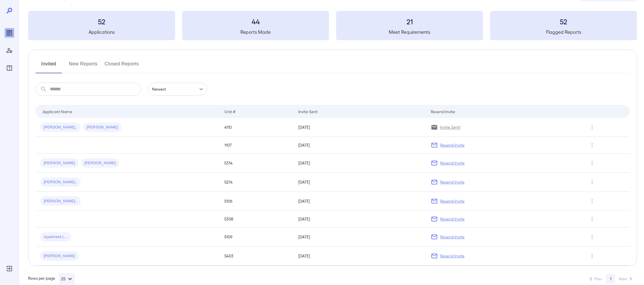 Image resolution: width=644 pixels, height=285 pixels. I want to click on h5: Applications, so click(101, 32).